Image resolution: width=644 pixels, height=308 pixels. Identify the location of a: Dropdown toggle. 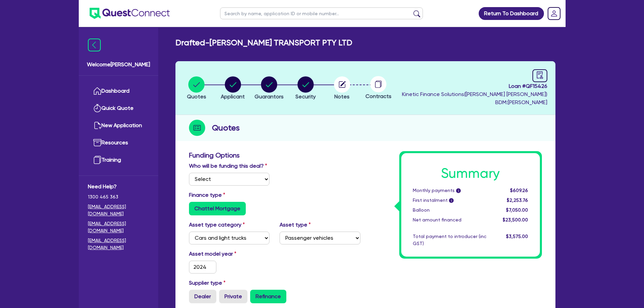
(554, 13).